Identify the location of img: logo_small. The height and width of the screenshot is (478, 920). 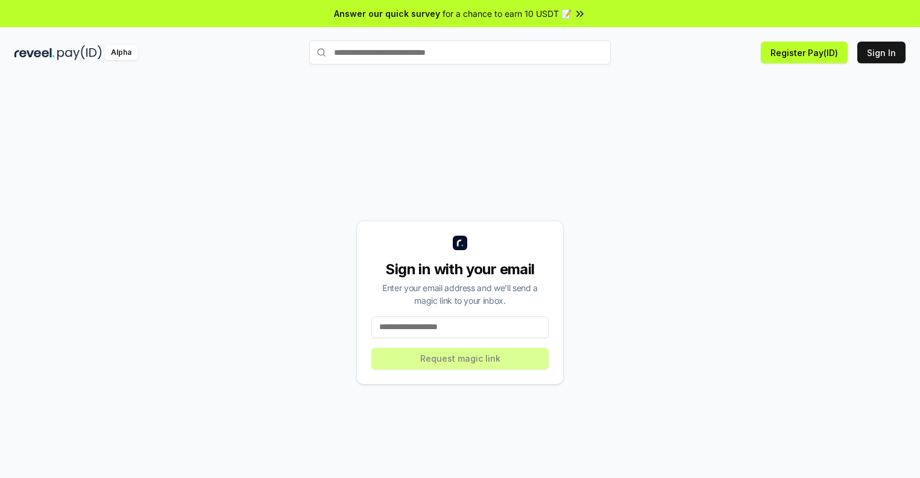
(460, 243).